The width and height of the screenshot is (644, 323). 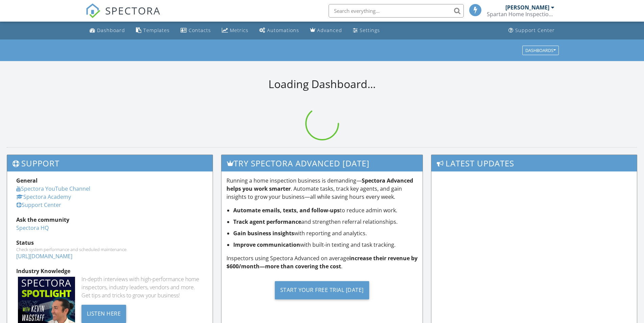 I want to click on a: Contacts, so click(x=196, y=31).